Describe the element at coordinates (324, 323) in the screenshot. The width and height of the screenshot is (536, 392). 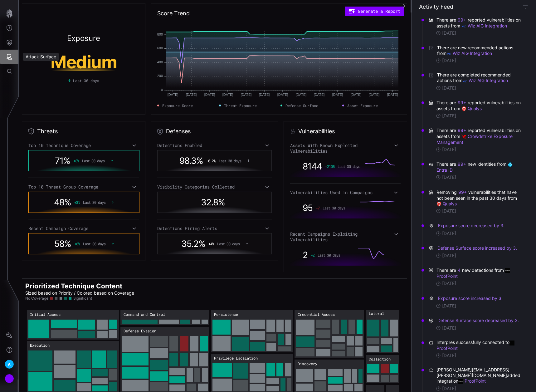
I see `rect: Credential Access → Credential Access:Credentials In Files: 30` at that location.